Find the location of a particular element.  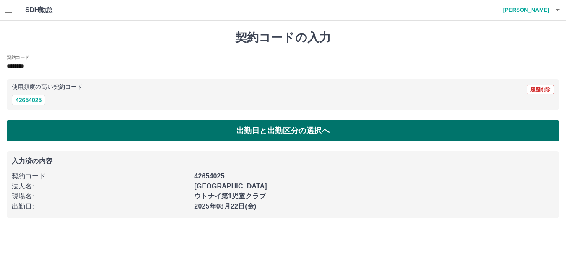

button: 履歴削除 is located at coordinates (540, 90).